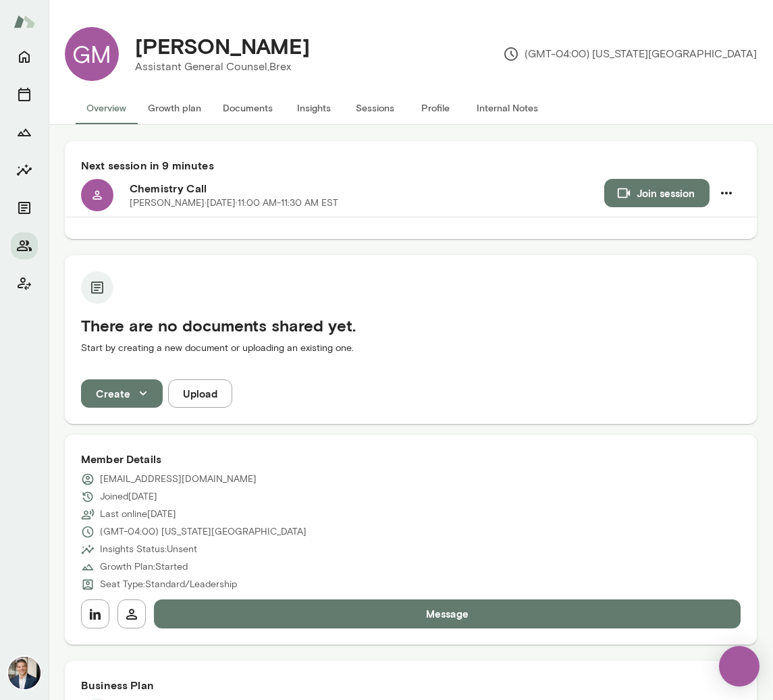 Image resolution: width=773 pixels, height=700 pixels. Describe the element at coordinates (200, 393) in the screenshot. I see `button: Upload` at that location.